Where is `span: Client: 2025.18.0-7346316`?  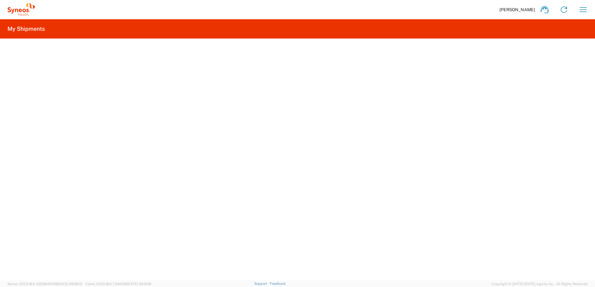
span: Client: 2025.18.0-7346316 is located at coordinates (118, 284).